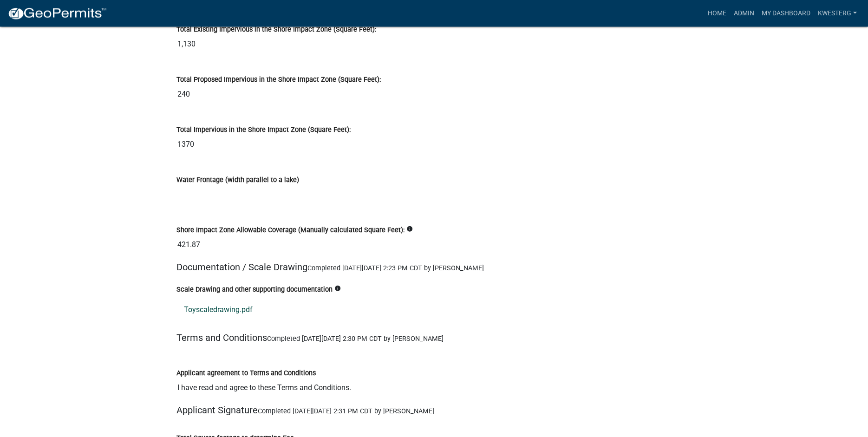  Describe the element at coordinates (717, 14) in the screenshot. I see `a: Home` at that location.